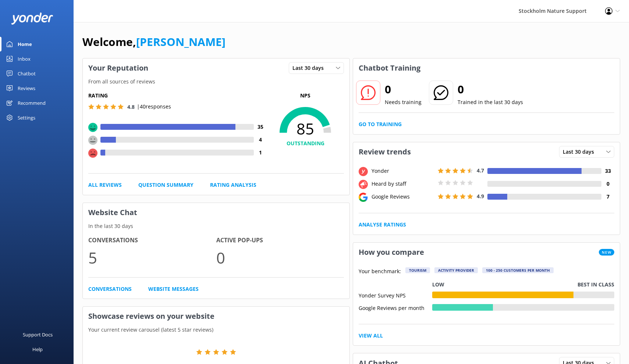 The width and height of the screenshot is (629, 364). What do you see at coordinates (403, 183) in the screenshot?
I see `div: Heard by staff` at bounding box center [403, 183].